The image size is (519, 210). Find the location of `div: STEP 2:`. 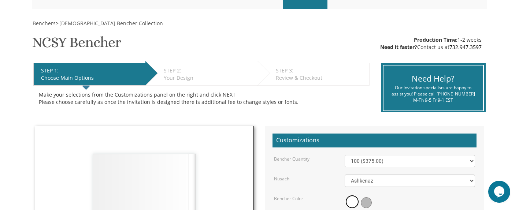

div: STEP 2: is located at coordinates (209, 71).